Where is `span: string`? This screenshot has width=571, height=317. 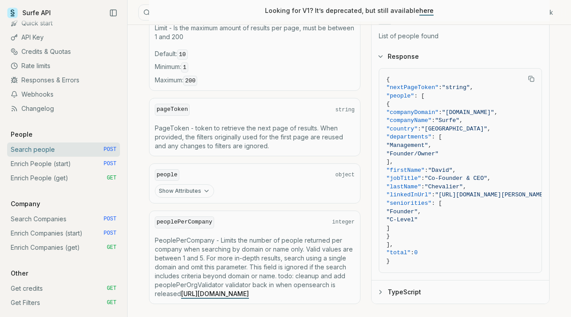
span: string is located at coordinates (345, 110).